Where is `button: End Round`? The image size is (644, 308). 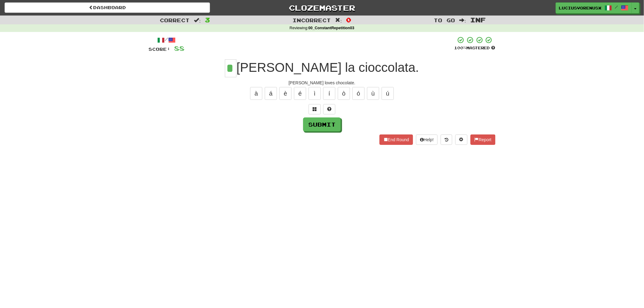 button: End Round is located at coordinates (396, 140).